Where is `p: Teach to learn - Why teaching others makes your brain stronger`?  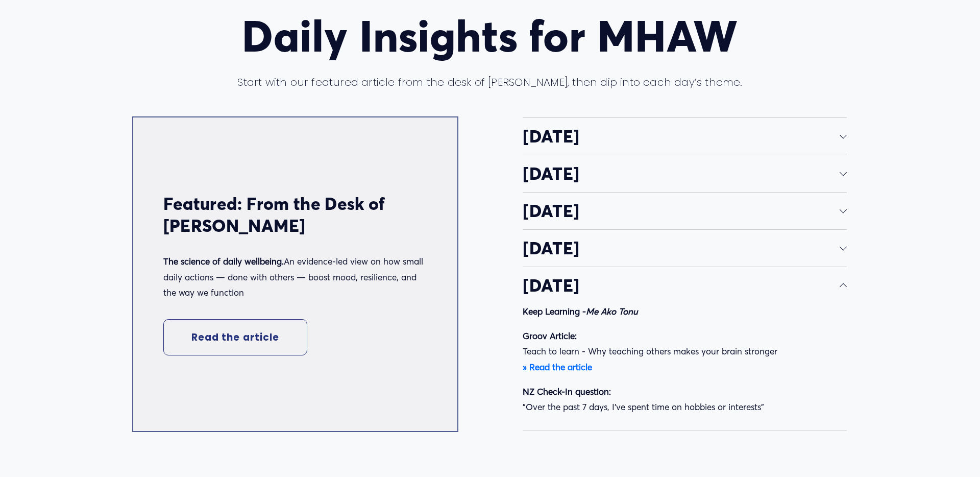
p: Teach to learn - Why teaching others makes your brain stronger is located at coordinates (685, 352).